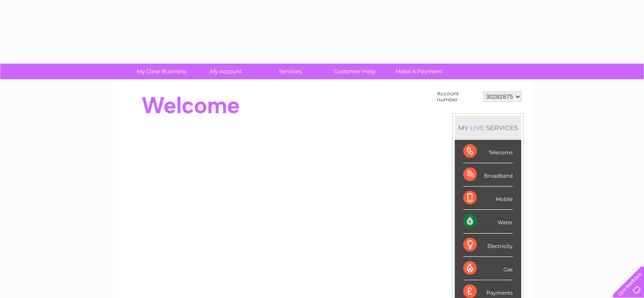 This screenshot has height=298, width=644. What do you see at coordinates (487, 268) in the screenshot?
I see `div: Gas` at bounding box center [487, 268].